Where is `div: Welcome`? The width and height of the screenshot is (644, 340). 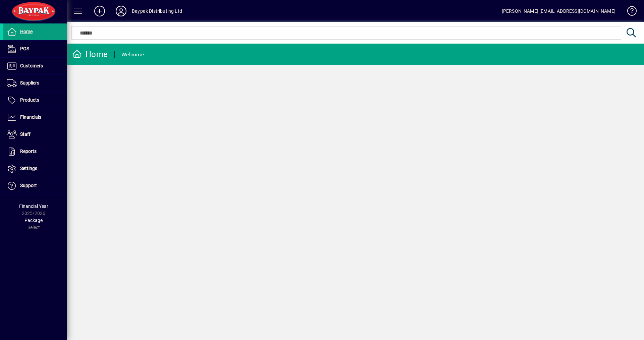 div: Welcome is located at coordinates (132, 55).